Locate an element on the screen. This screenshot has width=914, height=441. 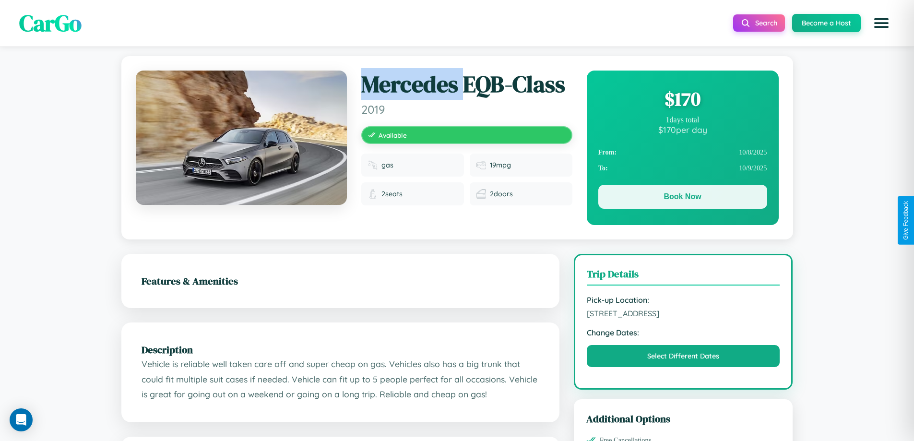
strong: Change Dates: is located at coordinates (683, 333).